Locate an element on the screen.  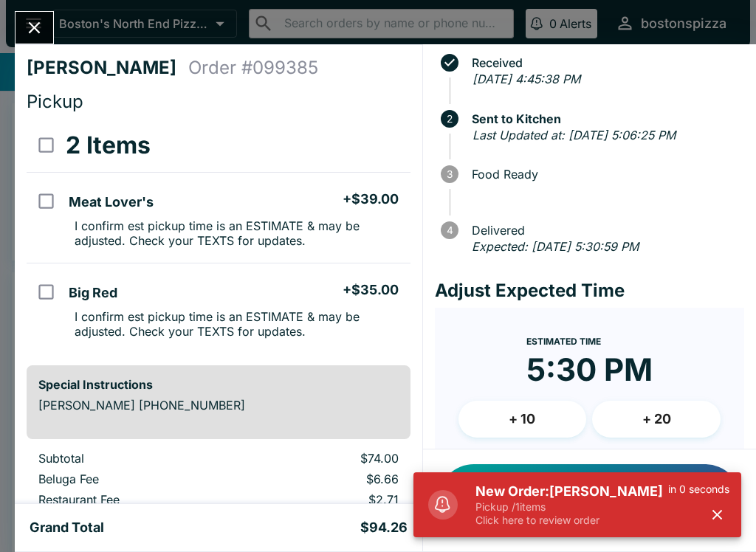
h3: 2 Items is located at coordinates (108, 145).